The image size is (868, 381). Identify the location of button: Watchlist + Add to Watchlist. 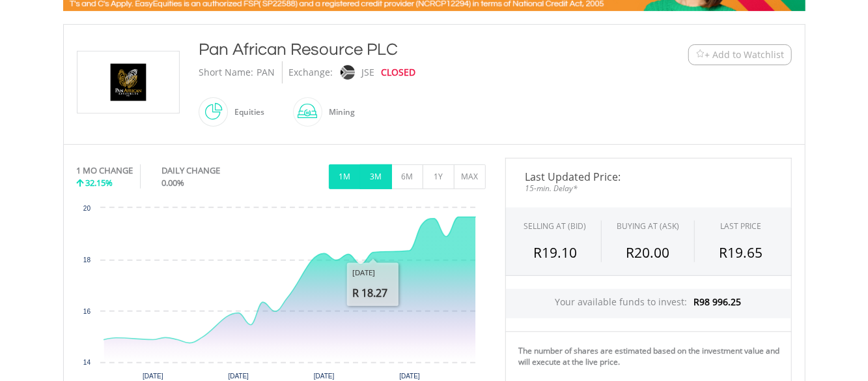
(740, 55).